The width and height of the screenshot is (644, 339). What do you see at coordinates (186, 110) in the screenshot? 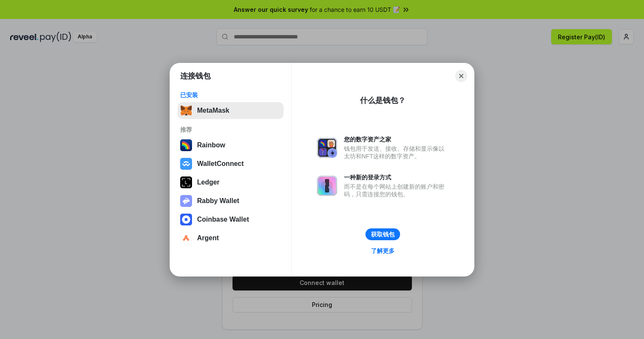
I see `img: svg+xml,%3Csvg%20fill%3D%22none%22%20height%3D%2233%22%20viewBox%3D%220%200%2035%2033%22%20width%...` at bounding box center [186, 110].